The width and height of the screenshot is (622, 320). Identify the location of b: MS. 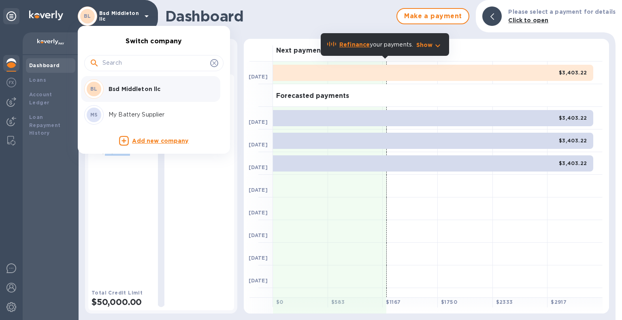
(94, 115).